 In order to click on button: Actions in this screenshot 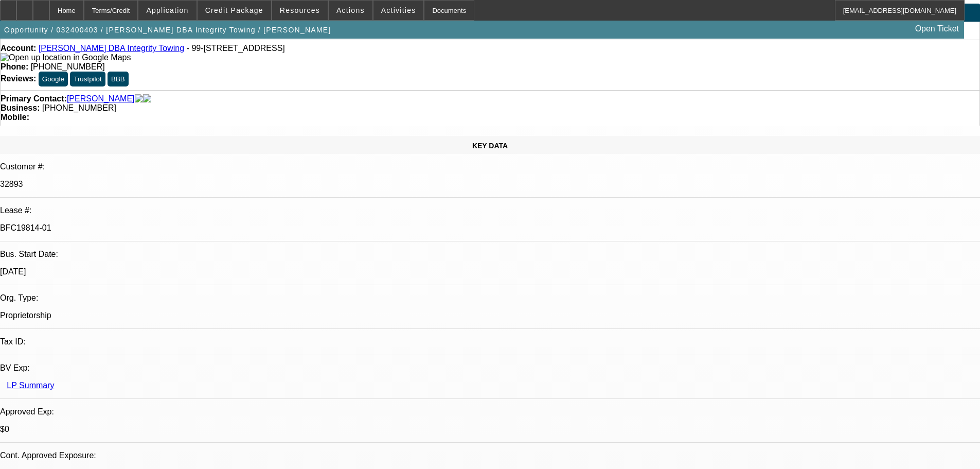, I will do `click(350, 10)`.